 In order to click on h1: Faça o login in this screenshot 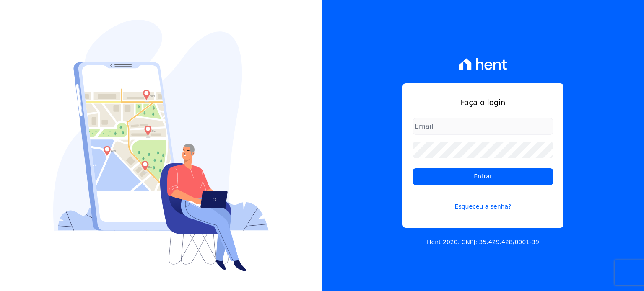, I will do `click(483, 102)`.